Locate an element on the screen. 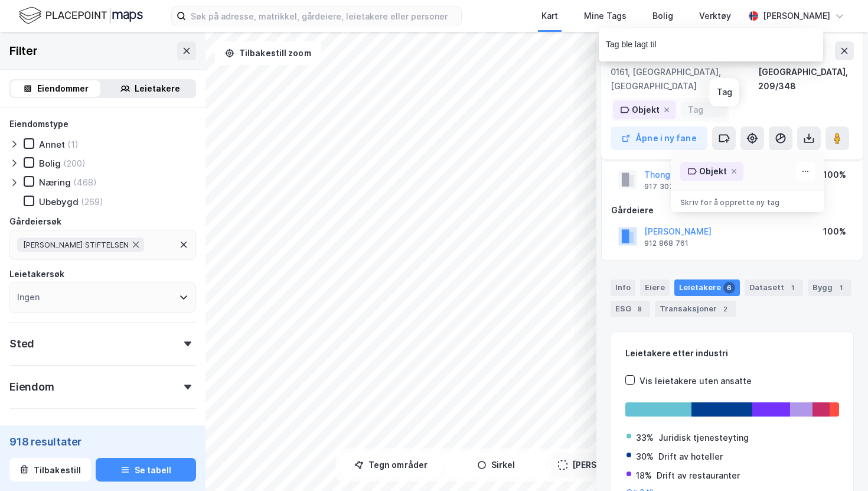 The height and width of the screenshot is (491, 868). div: Gårdeiere is located at coordinates (732, 211).